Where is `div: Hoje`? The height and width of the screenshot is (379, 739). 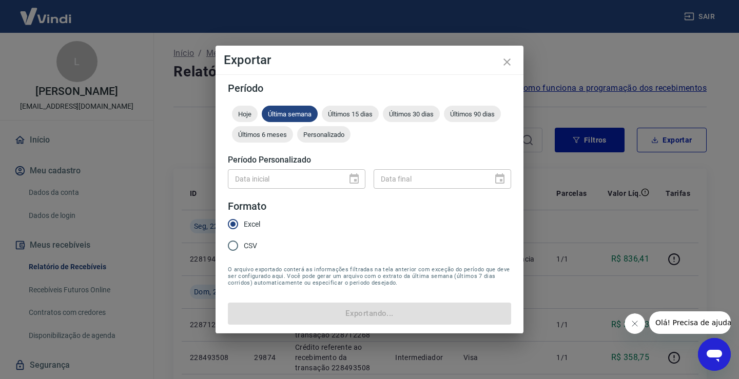 div: Hoje is located at coordinates (245, 114).